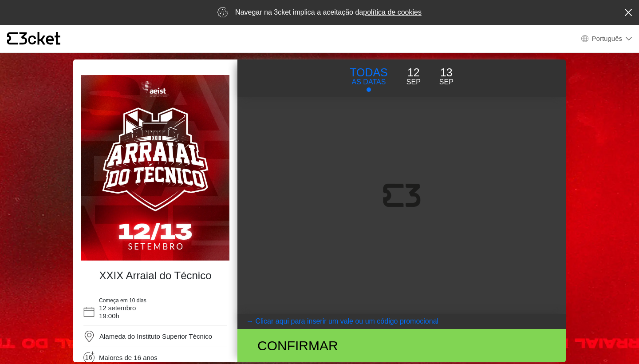  What do you see at coordinates (117, 311) in the screenshot?
I see `span: 12 setembro 19:00h` at bounding box center [117, 311].